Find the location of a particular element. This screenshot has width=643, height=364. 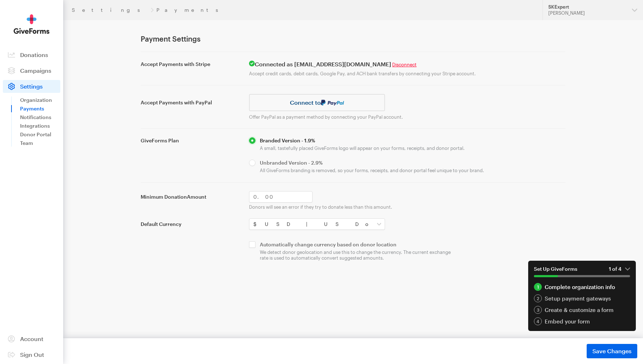

a: Account is located at coordinates (31, 339).